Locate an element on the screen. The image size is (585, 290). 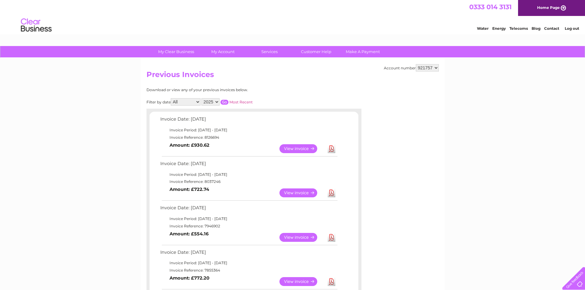
span: 0333 014 3131 is located at coordinates (490, 7).